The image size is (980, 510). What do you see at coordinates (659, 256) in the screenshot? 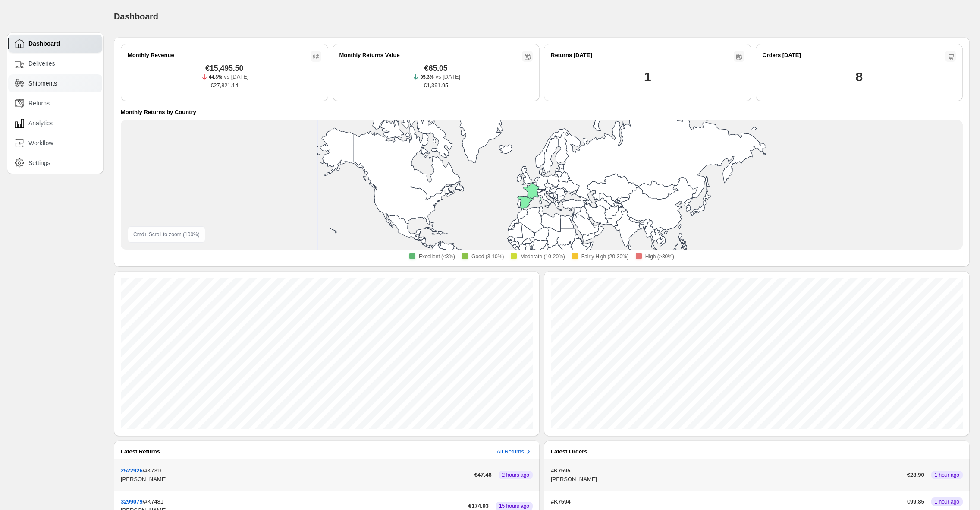
I see `span: High (>30%)` at bounding box center [659, 256].